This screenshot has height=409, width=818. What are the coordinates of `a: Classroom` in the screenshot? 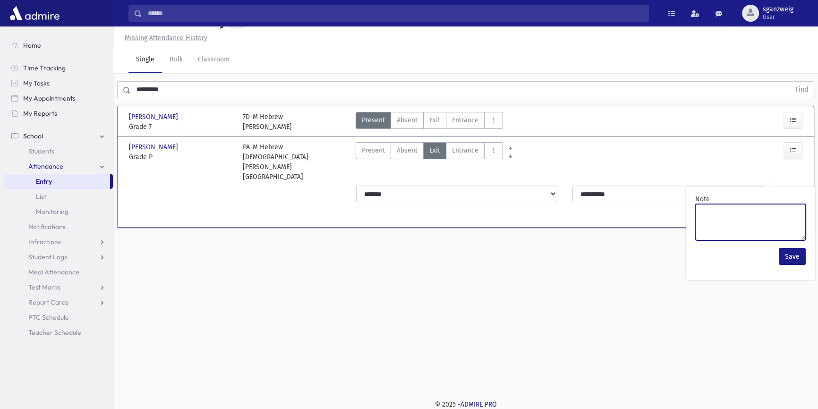 It's located at (214, 60).